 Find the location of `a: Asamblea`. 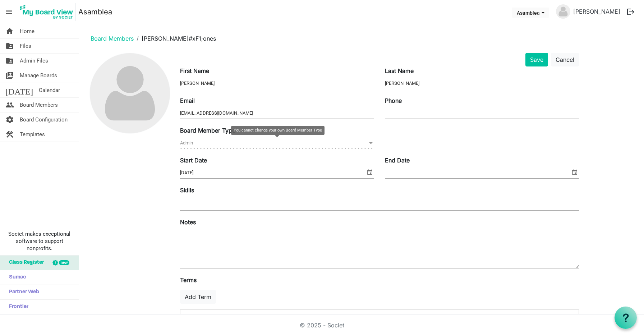

a: Asamblea is located at coordinates (95, 12).